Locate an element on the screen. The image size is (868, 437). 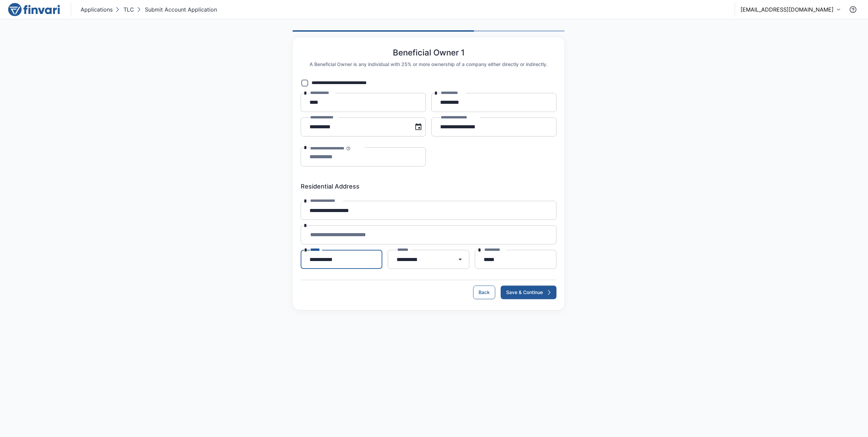
h6: A Beneficial Owner is any individual with 25% or more ownership of a company either directly or i... is located at coordinates (429, 64).